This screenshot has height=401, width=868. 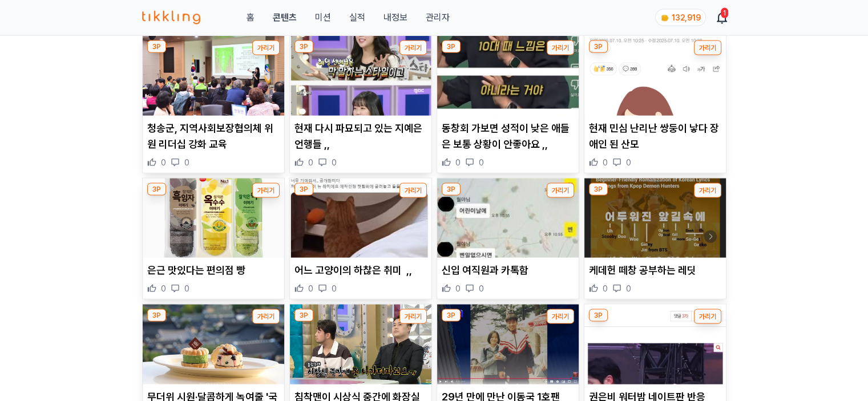 What do you see at coordinates (214, 219) in the screenshot?
I see `img: 은근 맛있다는 편의점 빵` at bounding box center [214, 219].